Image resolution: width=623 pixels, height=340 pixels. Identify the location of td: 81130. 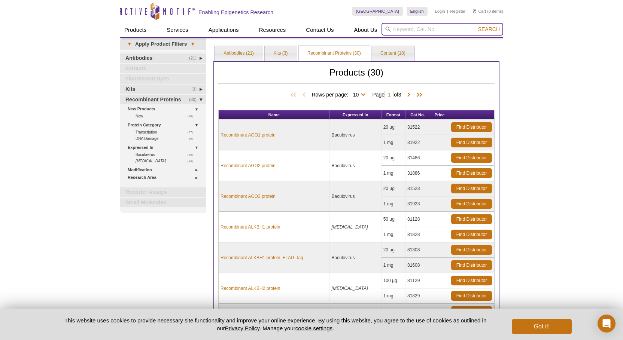
(418, 312).